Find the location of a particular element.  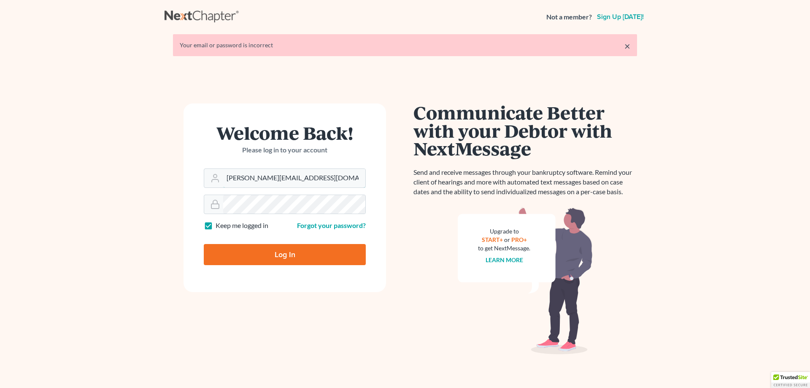

label: Keep me logged in is located at coordinates (242, 225).